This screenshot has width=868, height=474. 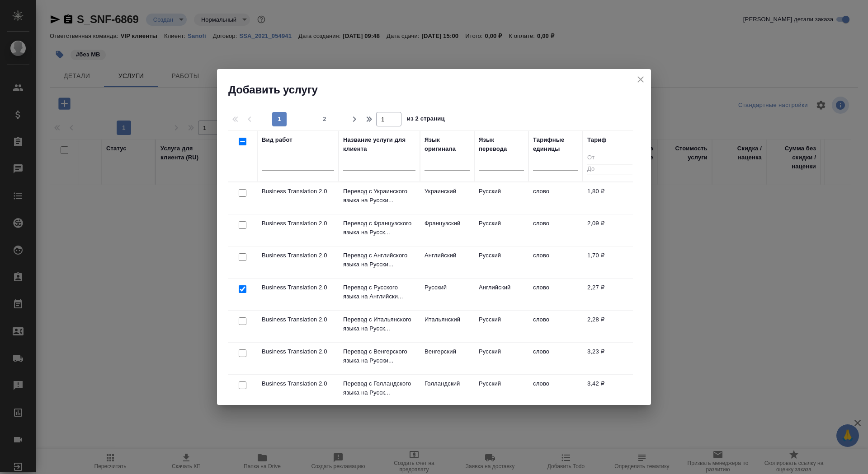 I want to click on div: Тарифные единицы, so click(x=555, y=144).